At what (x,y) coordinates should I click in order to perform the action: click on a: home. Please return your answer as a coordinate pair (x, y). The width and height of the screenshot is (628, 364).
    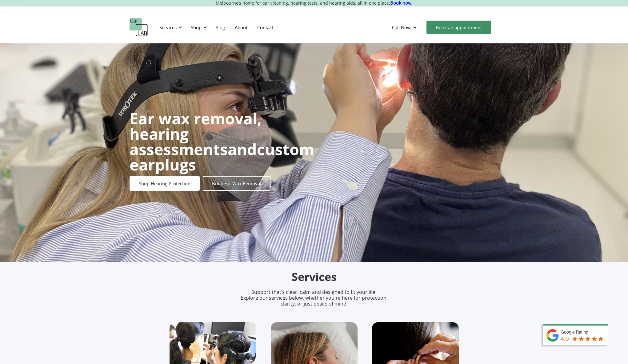
    Looking at the image, I should click on (139, 28).